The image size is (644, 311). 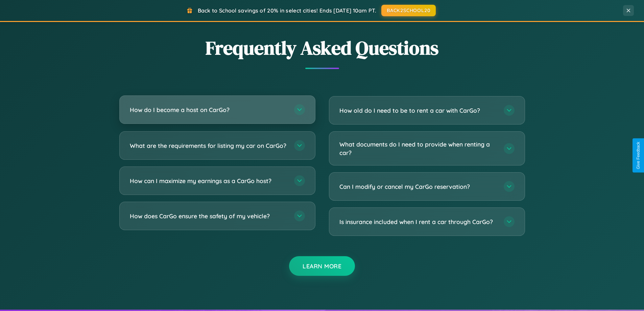 What do you see at coordinates (209, 216) in the screenshot?
I see `h3: How does CarGo ensure the safety of my vehicle?` at bounding box center [209, 216].